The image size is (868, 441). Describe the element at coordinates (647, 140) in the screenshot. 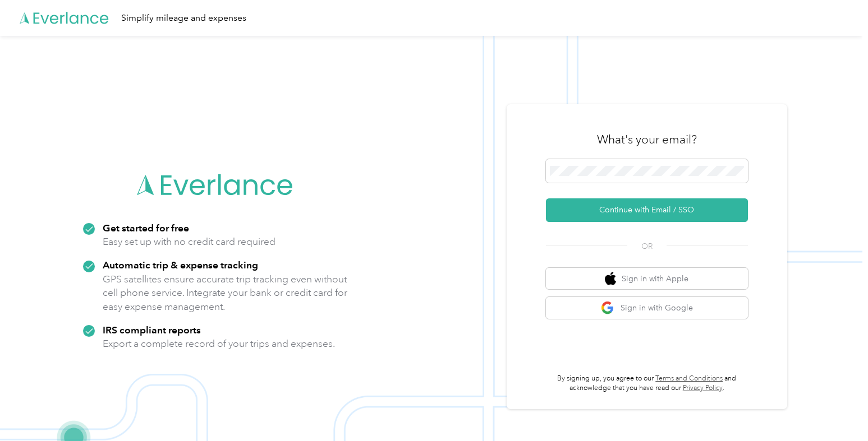

I see `h3: What's your email?` at that location.